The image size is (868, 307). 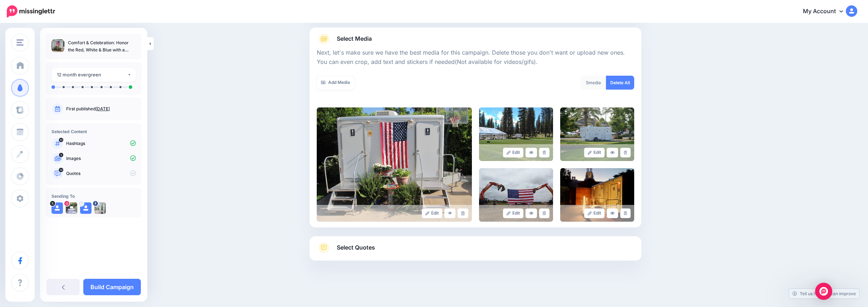 What do you see at coordinates (597, 195) in the screenshot?
I see `img: 2ac67bc78c57b0e080e19587baba5642_large.jpg` at bounding box center [597, 195].